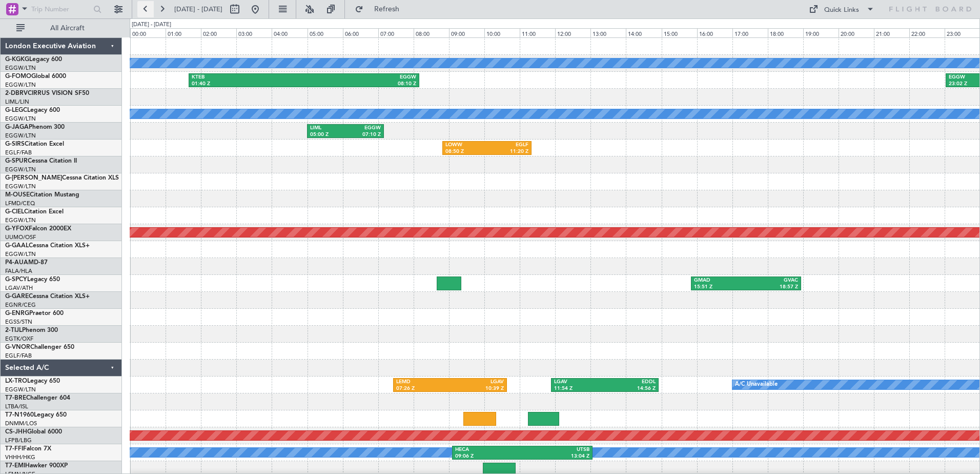 This screenshot has width=980, height=474. Describe the element at coordinates (359, 84) in the screenshot. I see `div: 08:10 Z` at that location.